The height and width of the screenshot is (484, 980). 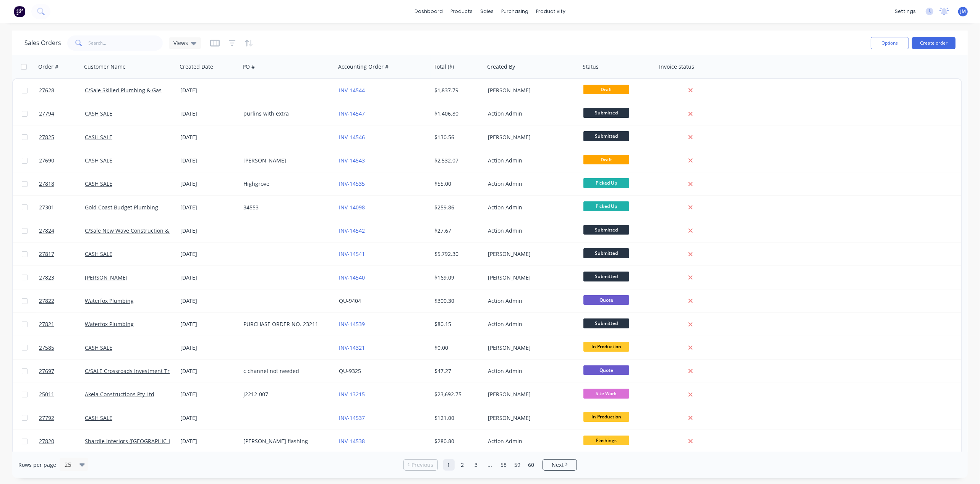 What do you see at coordinates (62, 418) in the screenshot?
I see `a: 27792` at bounding box center [62, 418].